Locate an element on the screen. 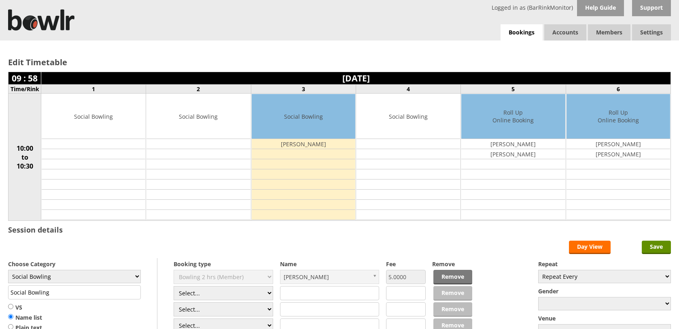 This screenshot has width=679, height=329. input: Name list is located at coordinates (11, 316).